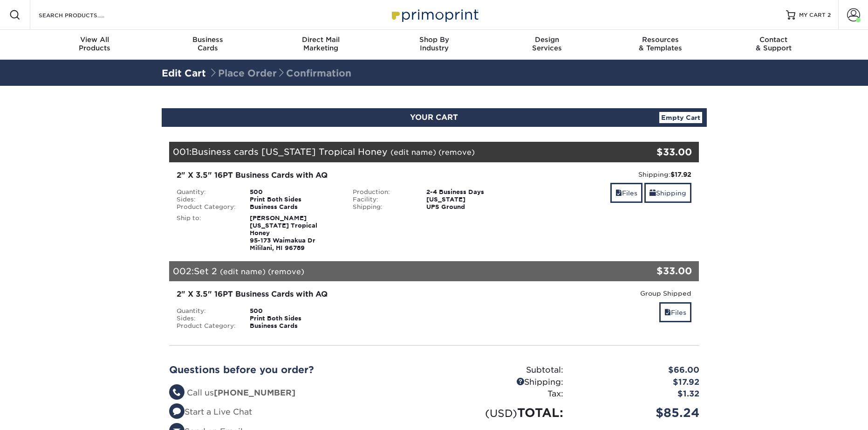  I want to click on div: $66.00, so click(638, 371).